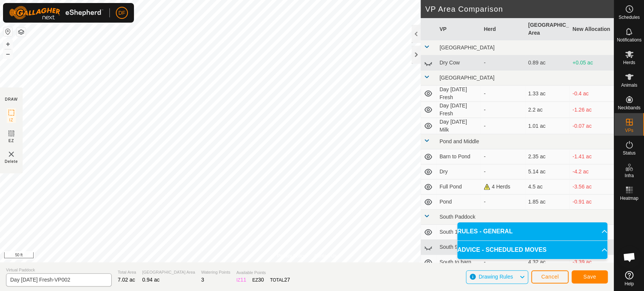  Describe the element at coordinates (590, 277) in the screenshot. I see `button: Save` at that location.